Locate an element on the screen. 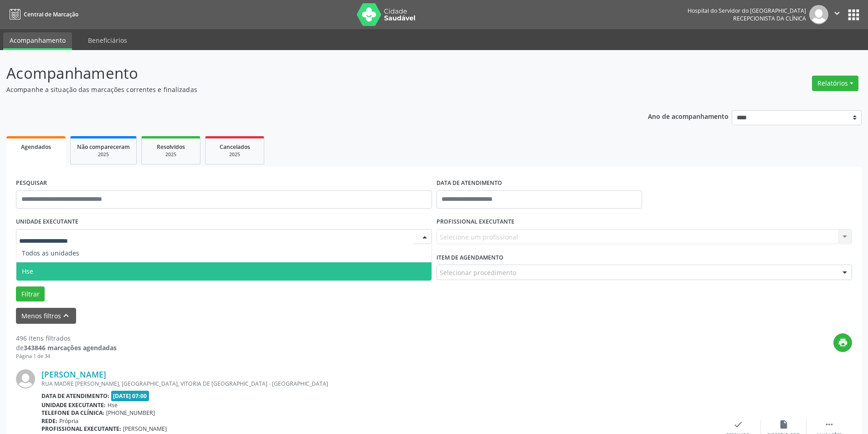 The image size is (868, 434). span: Selecionar procedimento is located at coordinates (478, 273).